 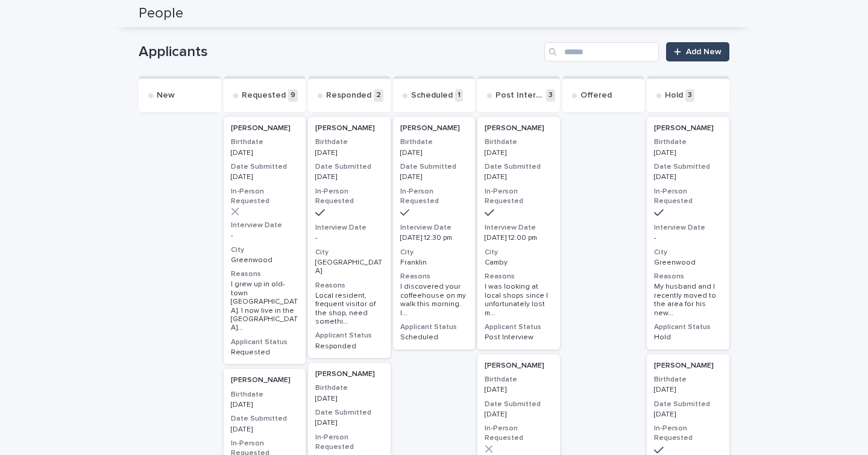 I want to click on h2: People, so click(x=161, y=13).